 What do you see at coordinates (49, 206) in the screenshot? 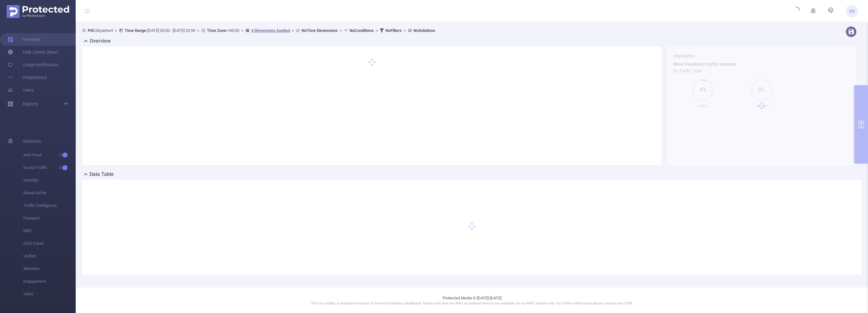
I see `span: Traffic Intelligence` at bounding box center [49, 206].